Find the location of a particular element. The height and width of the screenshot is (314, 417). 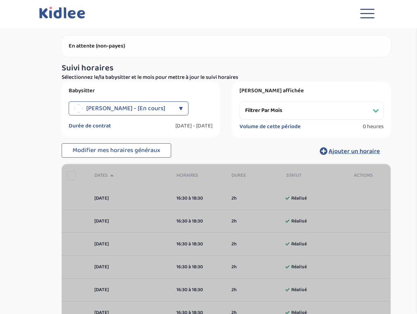

button: Modifier mes horaires généraux is located at coordinates (116, 151).